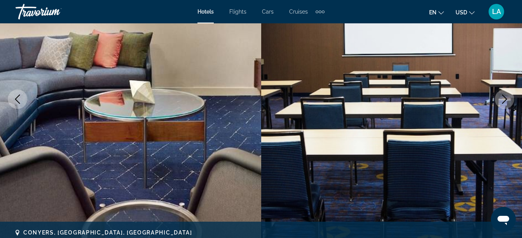 This screenshot has width=522, height=238. Describe the element at coordinates (465, 12) in the screenshot. I see `button: Change currency` at that location.